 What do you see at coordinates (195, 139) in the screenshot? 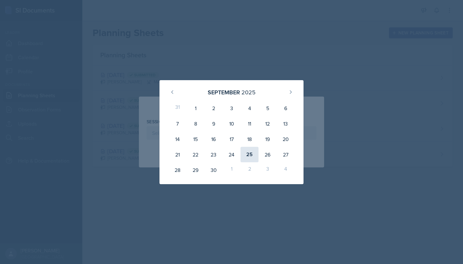
I see `div: 15` at bounding box center [195, 139].